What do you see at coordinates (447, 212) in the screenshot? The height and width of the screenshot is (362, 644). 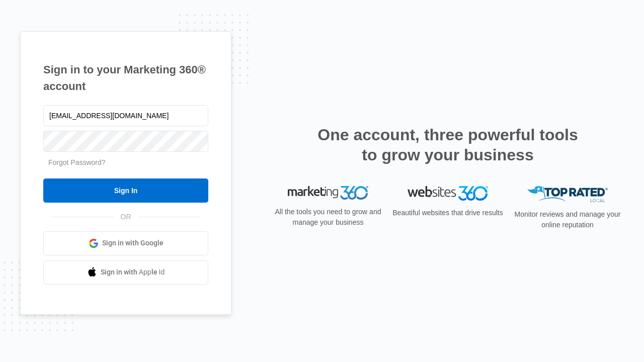 I see `p: Beautiful websites that drive results` at bounding box center [447, 212].